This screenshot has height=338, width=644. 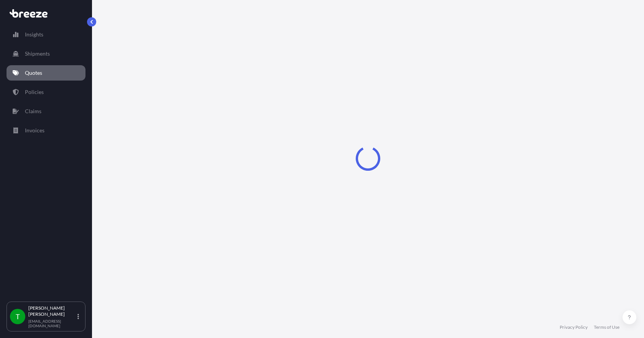 I want to click on p: Policies, so click(x=34, y=92).